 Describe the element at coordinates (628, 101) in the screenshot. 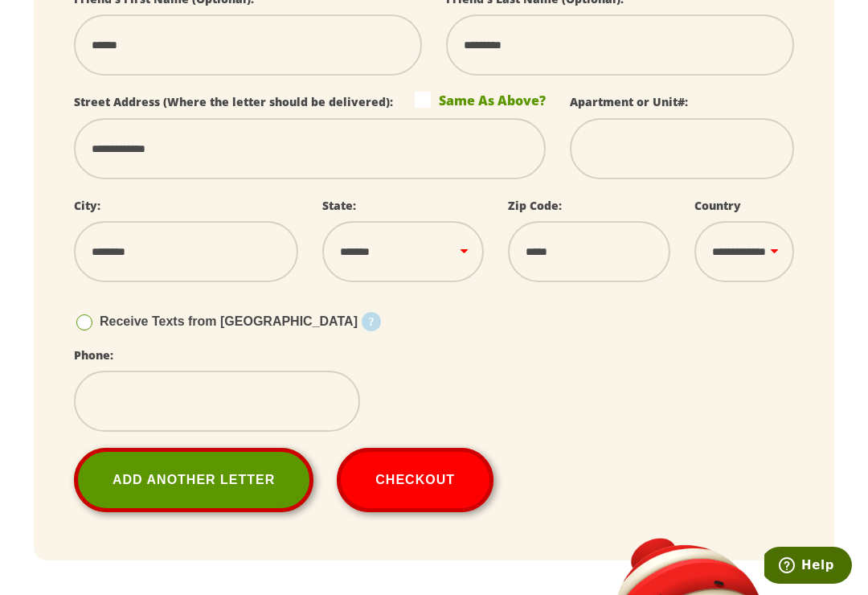

I see `label: Apartment or Unit#:` at that location.